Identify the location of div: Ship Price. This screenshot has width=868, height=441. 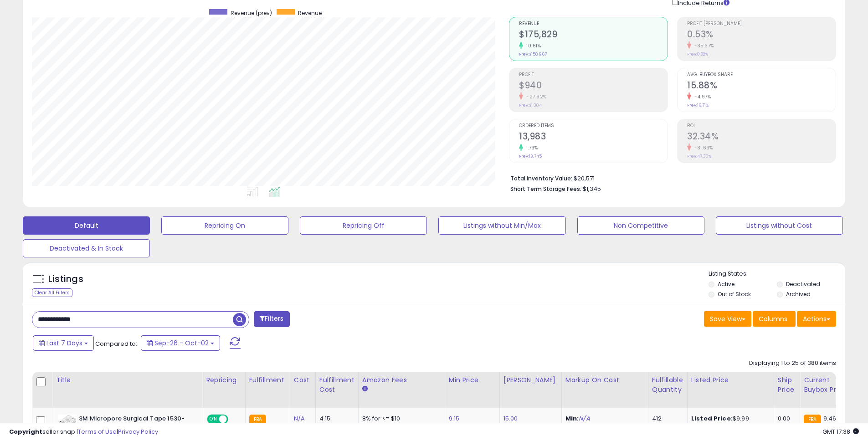
(787, 385).